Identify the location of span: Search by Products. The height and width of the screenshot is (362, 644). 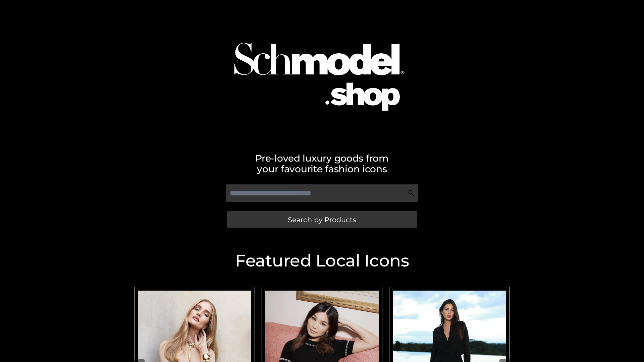
(322, 220).